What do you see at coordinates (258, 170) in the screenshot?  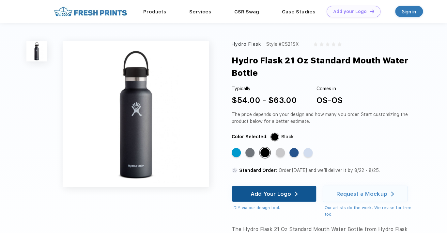 I see `span: Standard Order:` at bounding box center [258, 170].